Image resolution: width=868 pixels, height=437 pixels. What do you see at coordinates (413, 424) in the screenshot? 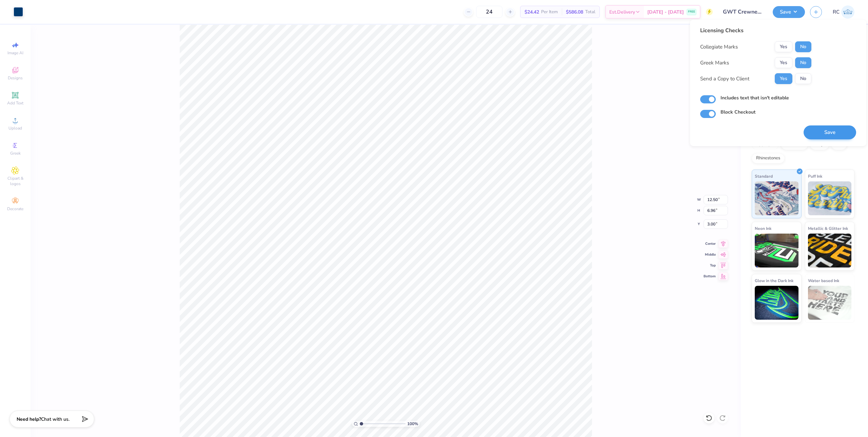
I see `span: 100 %` at bounding box center [413, 424].